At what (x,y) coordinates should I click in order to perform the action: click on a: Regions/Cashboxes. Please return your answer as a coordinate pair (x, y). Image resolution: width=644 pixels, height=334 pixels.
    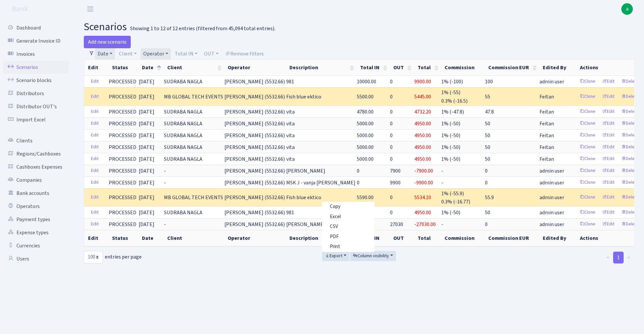
    Looking at the image, I should click on (36, 154).